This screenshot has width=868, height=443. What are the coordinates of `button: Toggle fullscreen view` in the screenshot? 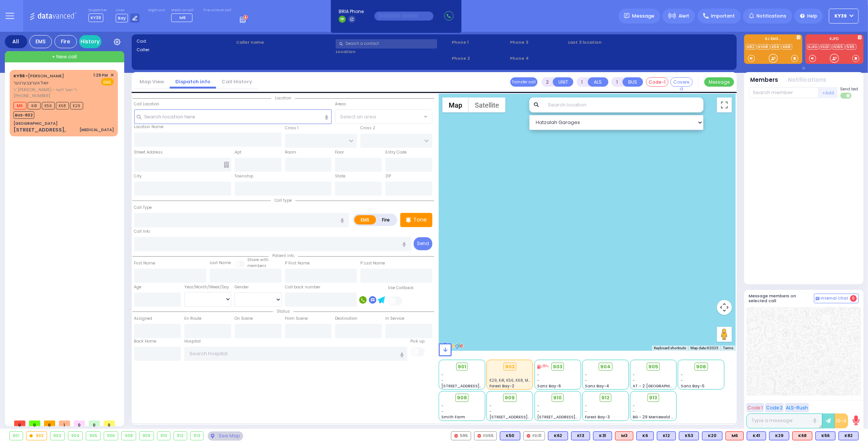 It's located at (724, 105).